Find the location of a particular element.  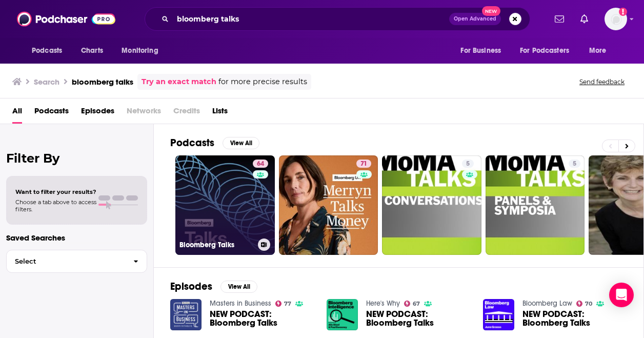

a: Masters in Business is located at coordinates (240, 303).